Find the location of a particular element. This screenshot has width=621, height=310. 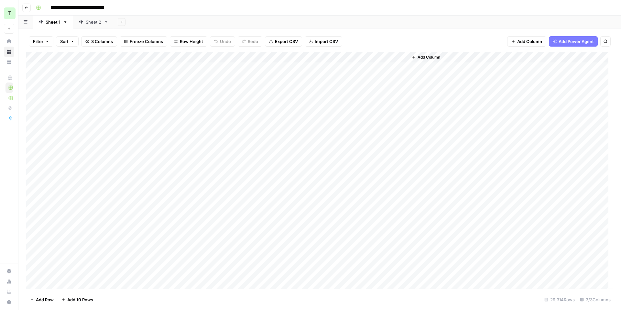

span: Sort is located at coordinates (64, 41).